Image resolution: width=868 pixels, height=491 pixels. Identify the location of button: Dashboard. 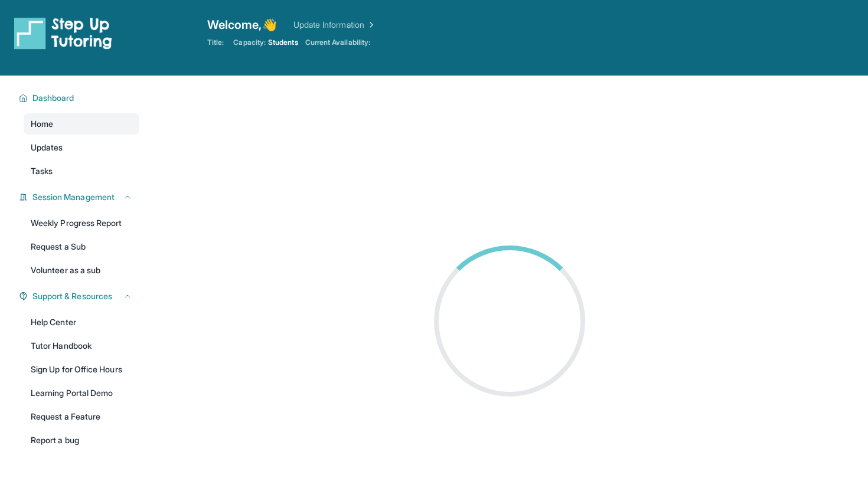
(80, 98).